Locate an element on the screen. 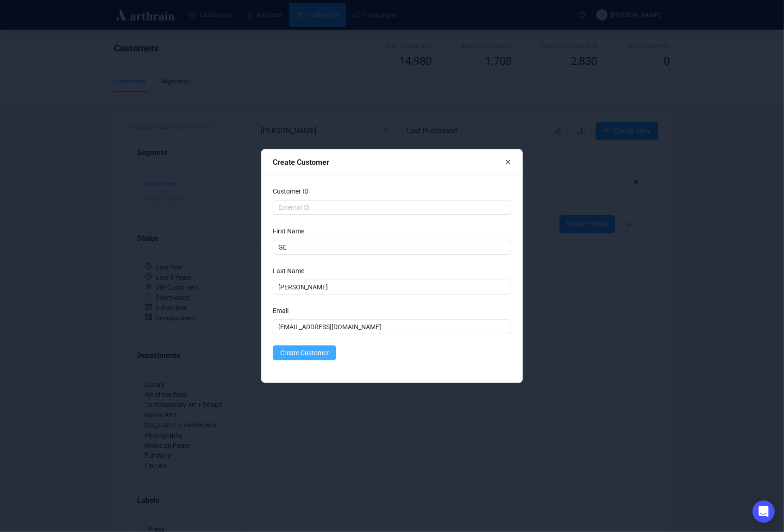 The width and height of the screenshot is (784, 532). label: Email is located at coordinates (283, 311).